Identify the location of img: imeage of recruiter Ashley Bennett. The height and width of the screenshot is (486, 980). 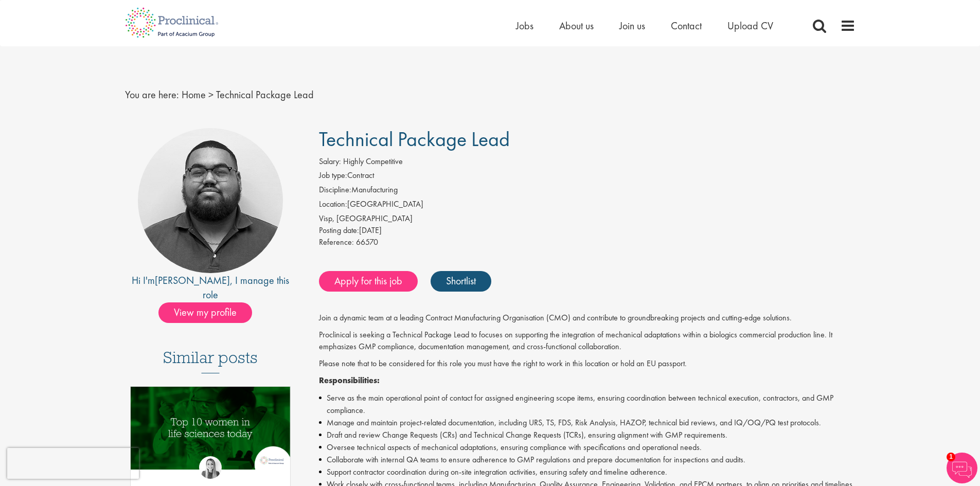
(211, 201).